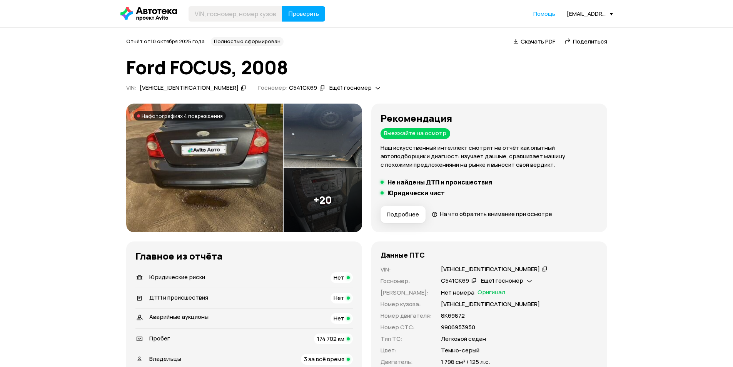  I want to click on p: 9906953950, so click(458, 327).